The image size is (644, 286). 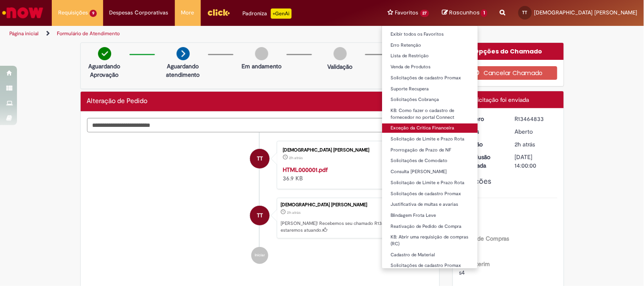 I want to click on div: Aberto, so click(x=534, y=132).